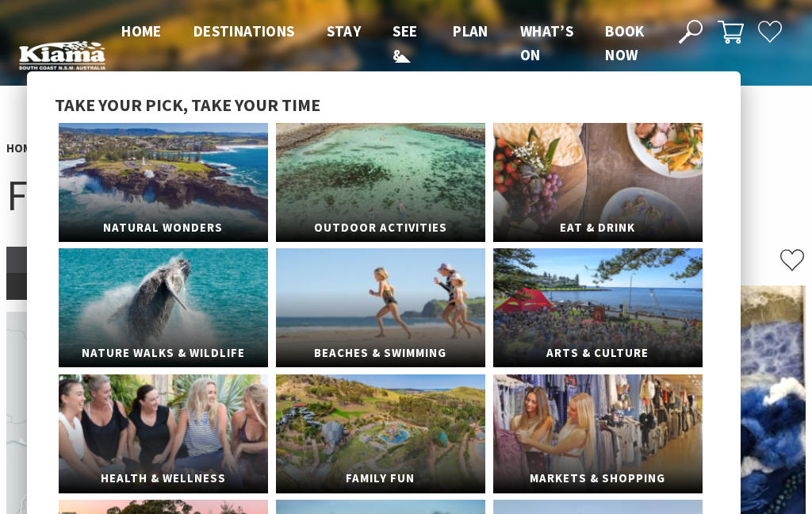 This screenshot has height=514, width=812. What do you see at coordinates (381, 353) in the screenshot?
I see `span: Beaches & Swimming` at bounding box center [381, 353].